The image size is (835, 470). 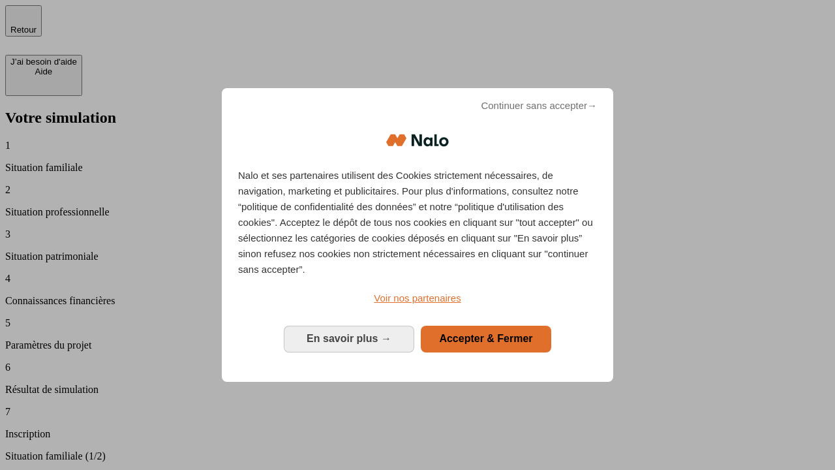 I want to click on span: Voir nos partenaires, so click(x=417, y=298).